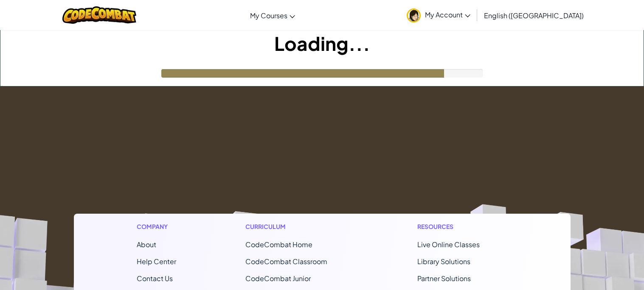 The height and width of the screenshot is (290, 644). What do you see at coordinates (448, 244) in the screenshot?
I see `a: Live Online Classes` at bounding box center [448, 244].